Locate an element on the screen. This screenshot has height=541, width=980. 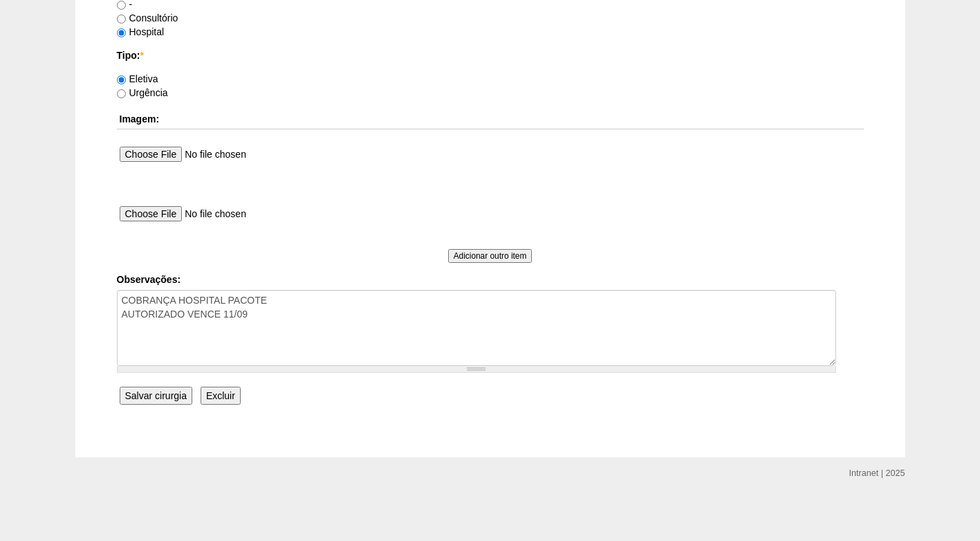
input: Salvar cirurgia is located at coordinates (155, 396).